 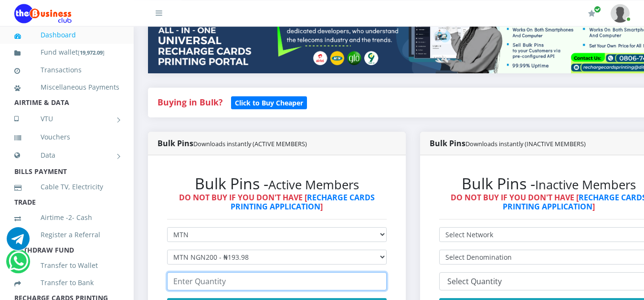 What do you see at coordinates (67, 235) in the screenshot?
I see `a: Register a Referral` at bounding box center [67, 235].